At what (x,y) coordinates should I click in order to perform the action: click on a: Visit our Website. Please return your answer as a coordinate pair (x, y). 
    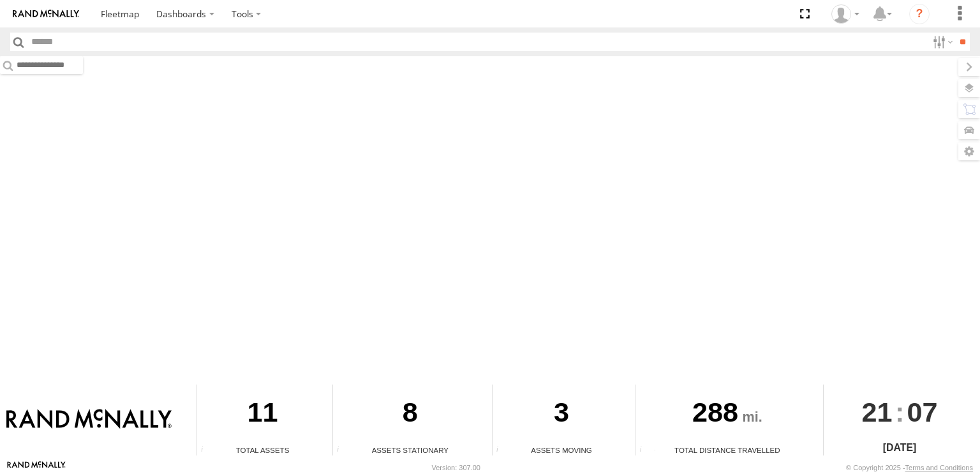
    Looking at the image, I should click on (37, 467).